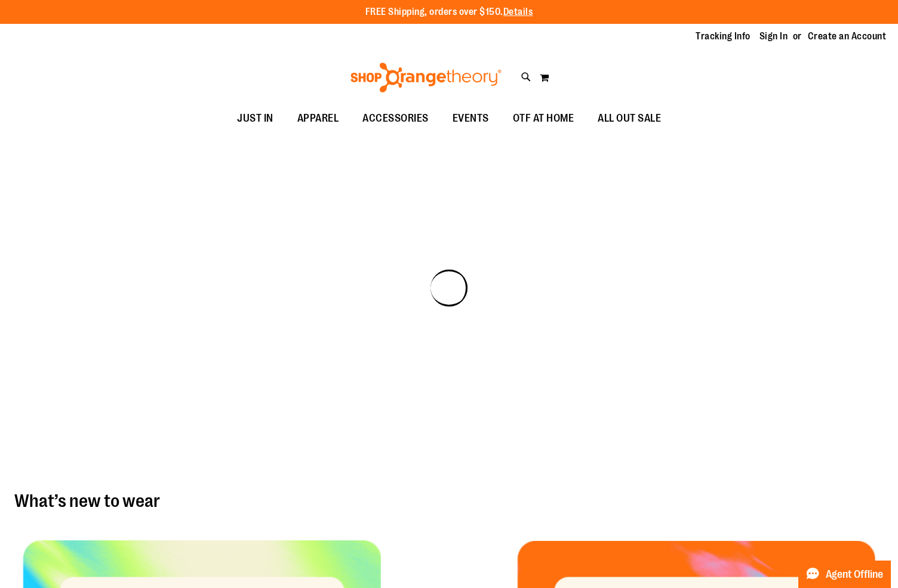 This screenshot has height=588, width=898. What do you see at coordinates (470, 119) in the screenshot?
I see `a: EVENTS` at bounding box center [470, 119].